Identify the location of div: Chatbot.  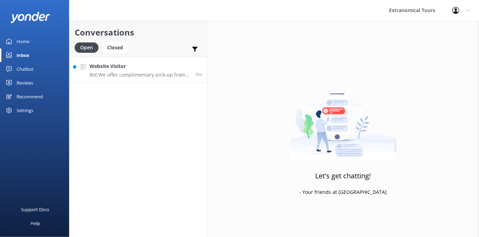
(25, 69).